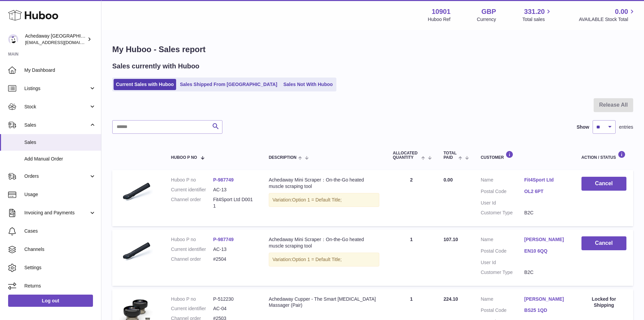 The image size is (644, 320). Describe the element at coordinates (537, 15) in the screenshot. I see `a: 331.20 Total sales` at that location.